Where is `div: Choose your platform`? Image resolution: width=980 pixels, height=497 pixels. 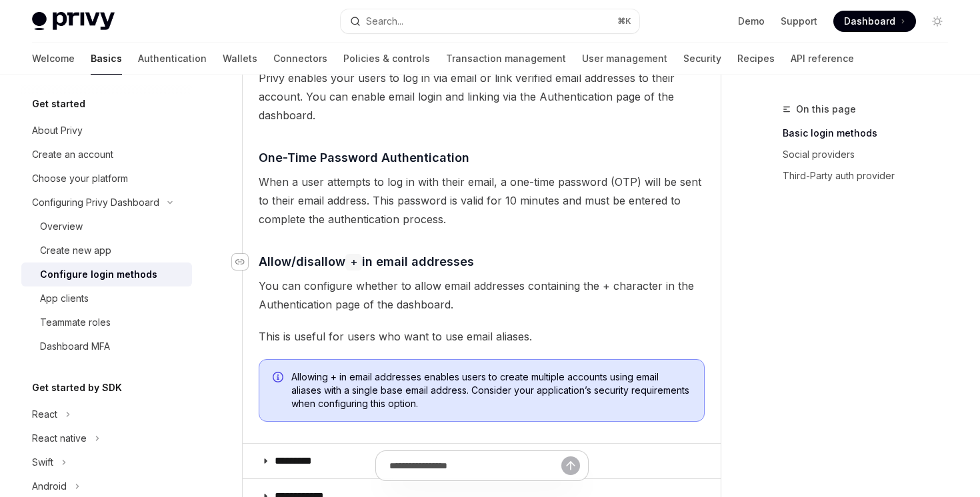
div: Choose your platform is located at coordinates (80, 179).